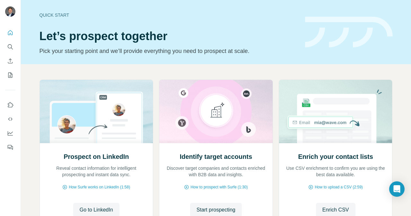  Describe the element at coordinates (10, 105) in the screenshot. I see `button: Use Surfe on LinkedIn` at that location.